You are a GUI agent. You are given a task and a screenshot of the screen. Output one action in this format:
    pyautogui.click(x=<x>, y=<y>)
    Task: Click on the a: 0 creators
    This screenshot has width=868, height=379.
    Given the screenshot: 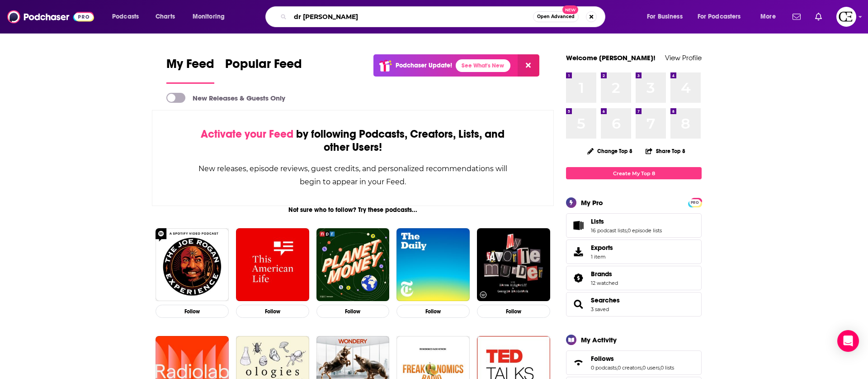 What is the action you would take?
    pyautogui.click(x=629, y=367)
    